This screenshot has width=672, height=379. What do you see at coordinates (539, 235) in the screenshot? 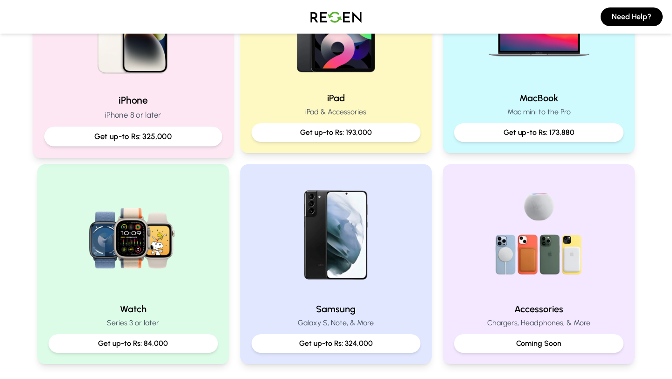
I see `img: Accessories` at bounding box center [539, 235].